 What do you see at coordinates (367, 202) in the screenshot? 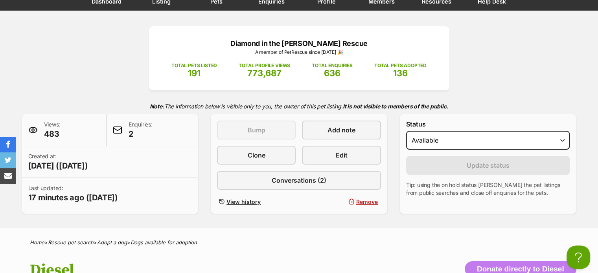
I see `span: Remove` at bounding box center [367, 202].